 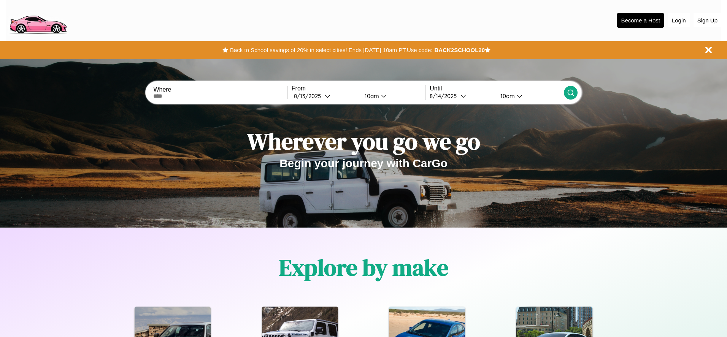 What do you see at coordinates (678, 20) in the screenshot?
I see `button: Login` at bounding box center [678, 20].